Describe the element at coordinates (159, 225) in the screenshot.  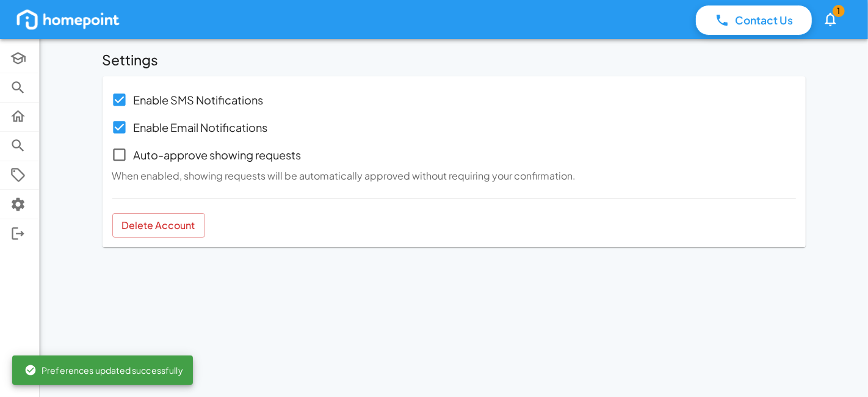
I see `button: Delete Account` at that location.